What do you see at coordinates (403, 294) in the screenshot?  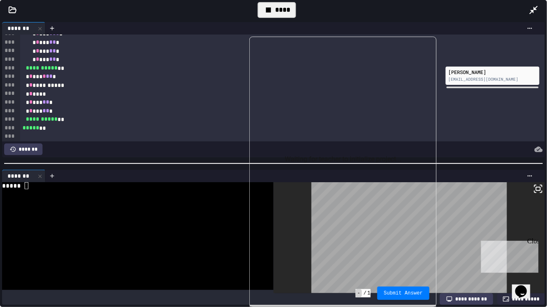 I see `span: Submit Answer` at bounding box center [403, 294].